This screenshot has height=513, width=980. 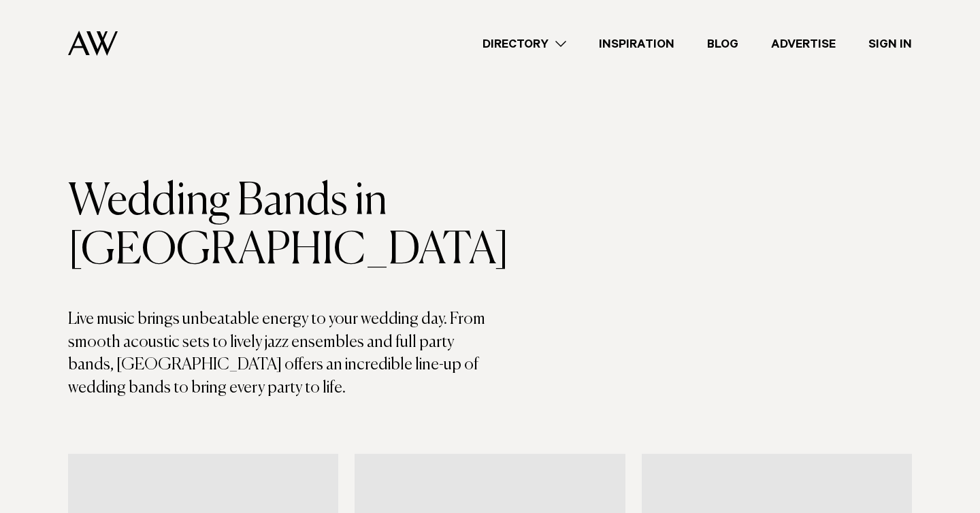 I want to click on a: Blog, so click(x=722, y=43).